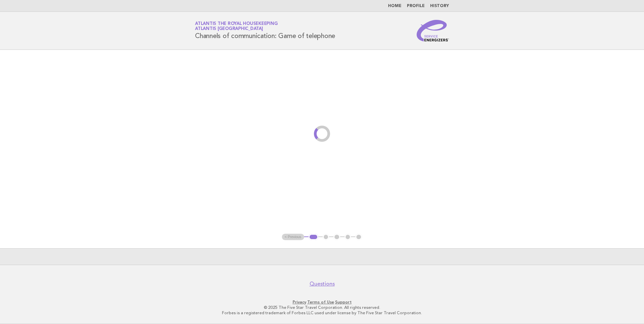 This screenshot has width=644, height=324. Describe the element at coordinates (415, 6) in the screenshot. I see `a: Profile` at that location.